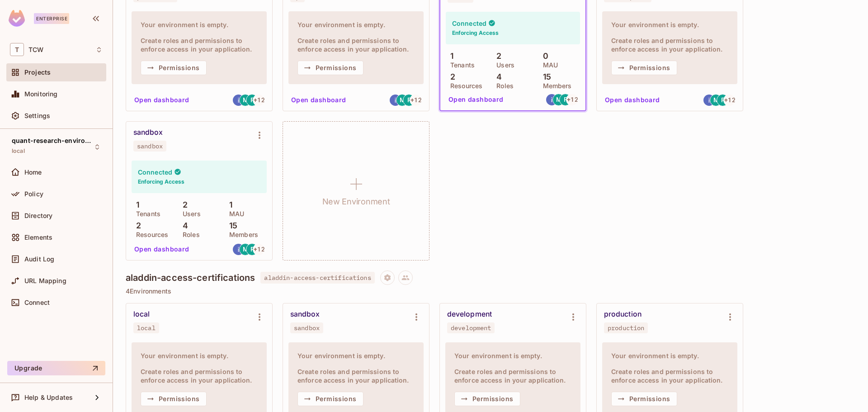 This screenshot has height=412, width=868. What do you see at coordinates (52, 140) in the screenshot?
I see `span: quant-research-environment` at bounding box center [52, 140].